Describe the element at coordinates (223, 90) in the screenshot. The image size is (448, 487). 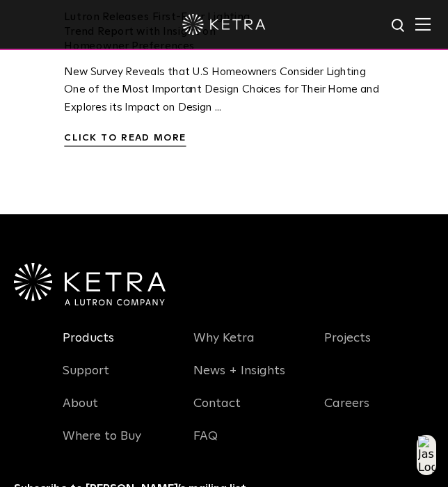
I see `p: New Survey Reveals that U.S Homeowners Consider Lighting One of the Most Important Design Choices...` at that location.